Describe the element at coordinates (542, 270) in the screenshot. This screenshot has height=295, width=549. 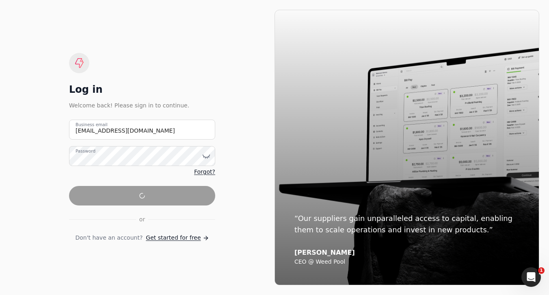
I see `span: 1` at that location.